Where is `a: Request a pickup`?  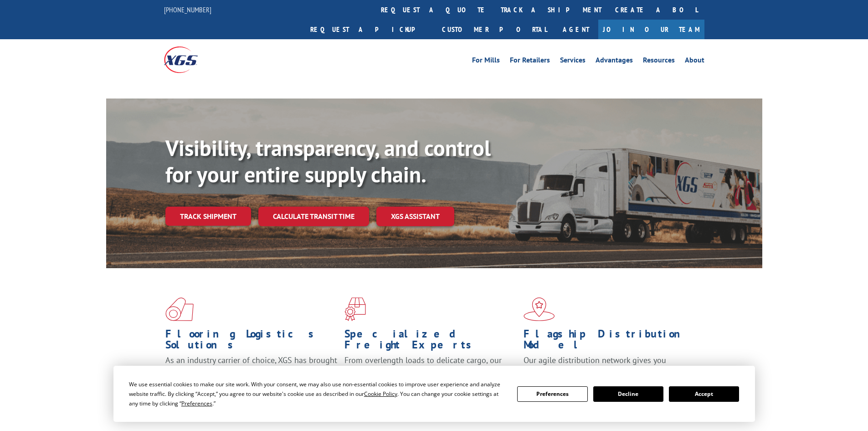 a: Request a pickup is located at coordinates (369, 29).